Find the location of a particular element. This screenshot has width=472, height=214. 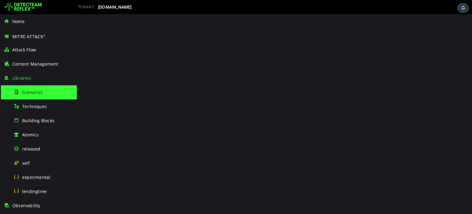

span: Attack Flow is located at coordinates (24, 49).